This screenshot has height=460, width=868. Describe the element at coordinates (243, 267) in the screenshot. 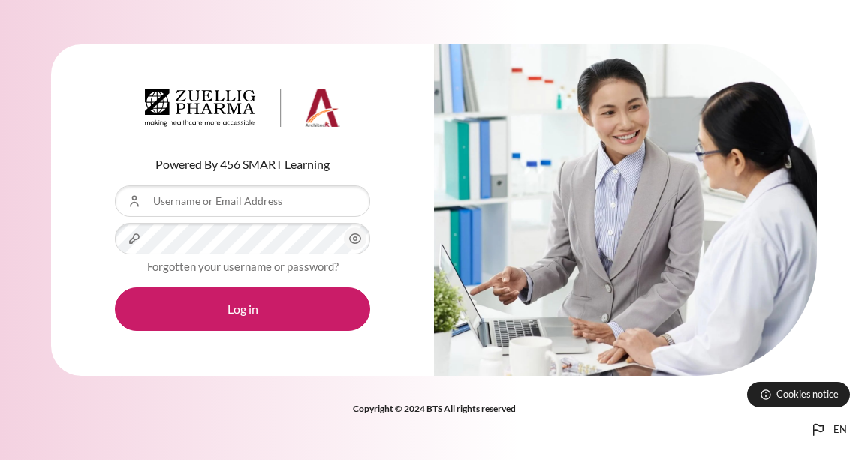

I see `a: Forgotten your username or password?` at that location.